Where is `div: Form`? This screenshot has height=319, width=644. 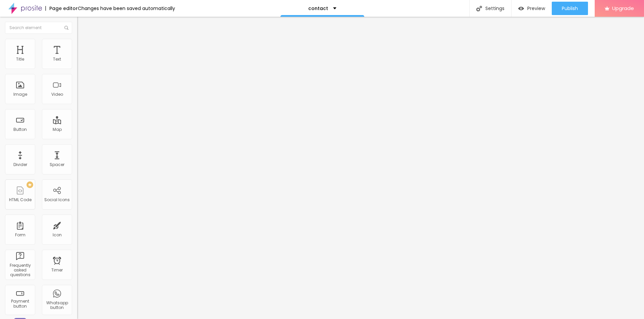
div: Form is located at coordinates (20, 235).